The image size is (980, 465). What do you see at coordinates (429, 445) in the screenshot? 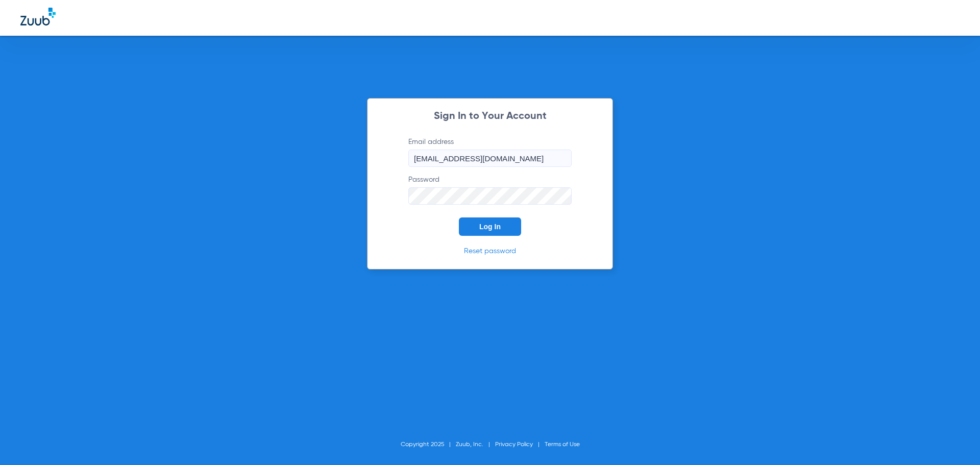
I see `li: Copyright 2025` at bounding box center [429, 445].